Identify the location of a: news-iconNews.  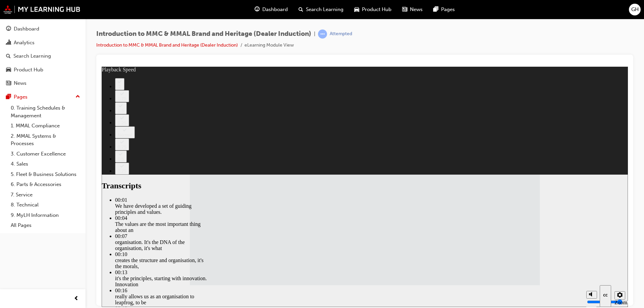
(412, 9).